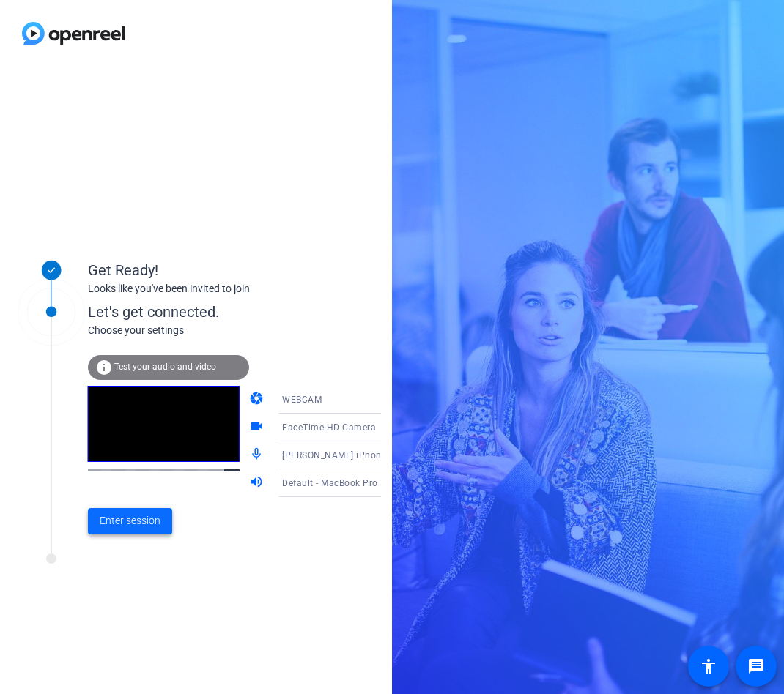  What do you see at coordinates (258, 400) in the screenshot?
I see `mat-icon: camera` at bounding box center [258, 400].